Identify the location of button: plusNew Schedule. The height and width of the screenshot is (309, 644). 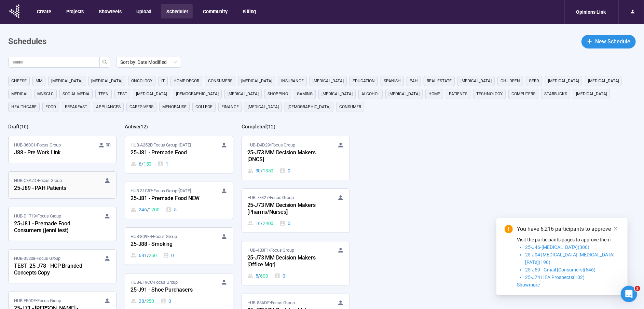
(608, 42).